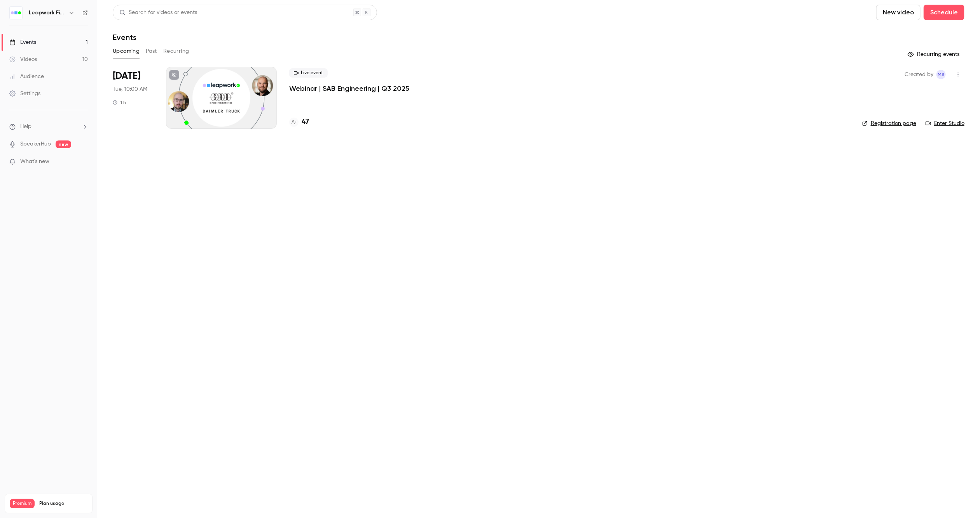 The height and width of the screenshot is (518, 980). I want to click on div: Events, so click(22, 42).